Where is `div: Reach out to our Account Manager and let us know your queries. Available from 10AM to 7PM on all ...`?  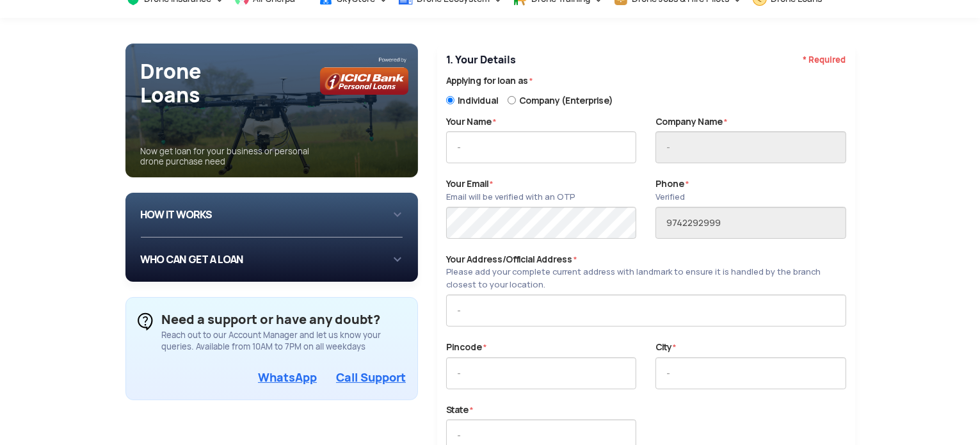 div: Reach out to our Account Manager and let us know your queries. Available from 10AM to 7PM on all ... is located at coordinates (284, 341).